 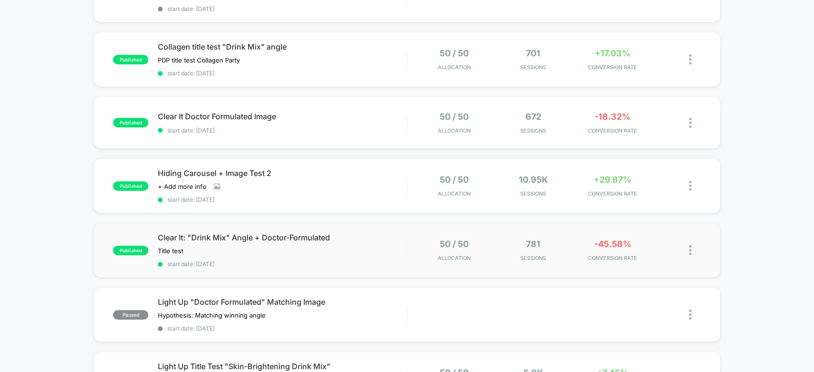 I want to click on span: 781, so click(x=533, y=244).